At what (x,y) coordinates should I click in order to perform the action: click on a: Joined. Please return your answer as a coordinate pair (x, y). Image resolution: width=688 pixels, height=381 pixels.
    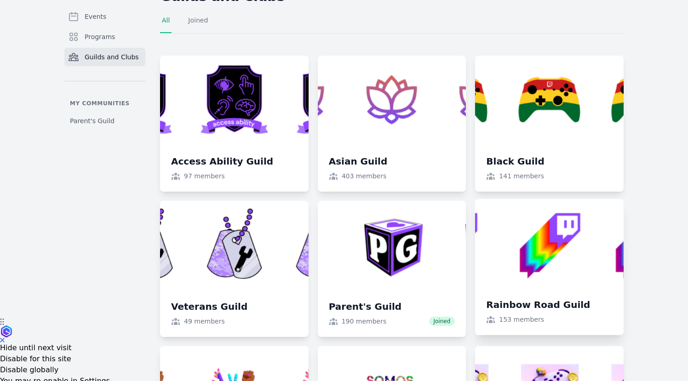
    Looking at the image, I should click on (198, 24).